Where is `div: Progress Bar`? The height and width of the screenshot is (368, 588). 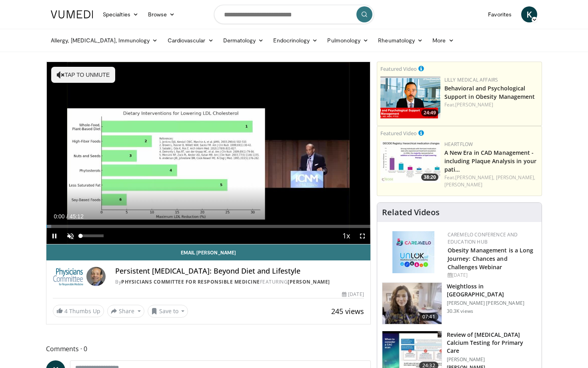 div: Progress Bar is located at coordinates (208, 226).